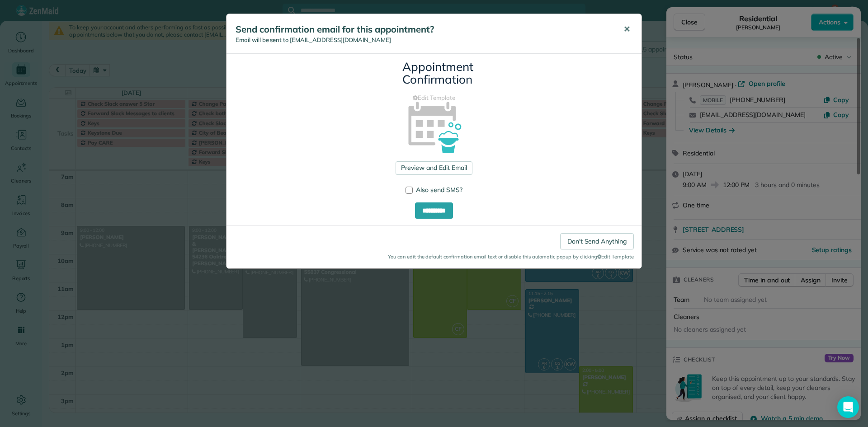 This screenshot has height=427, width=868. I want to click on div: Open Intercom Messenger, so click(848, 407).